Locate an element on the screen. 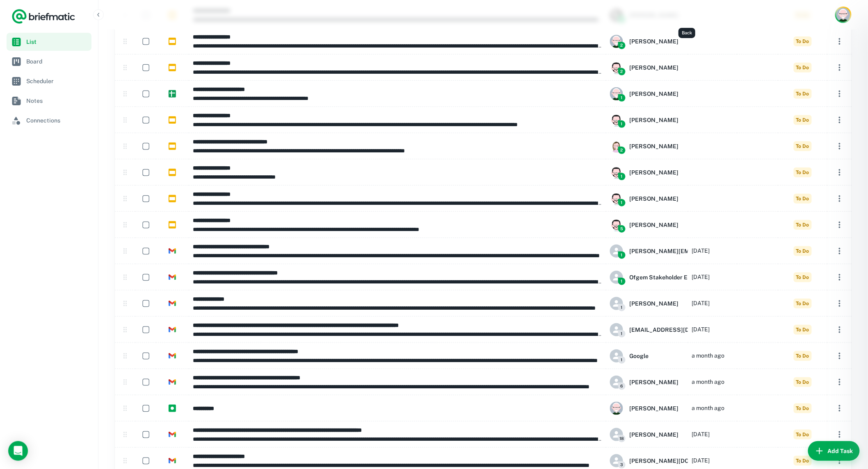  span: Scheduler is located at coordinates (57, 81).